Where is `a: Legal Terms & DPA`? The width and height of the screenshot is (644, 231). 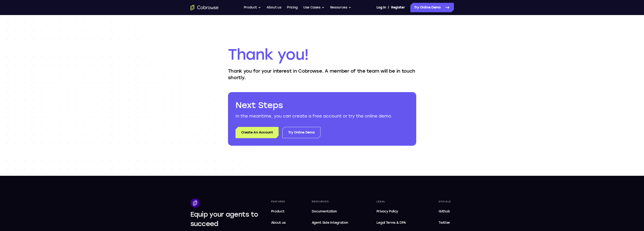
a: Legal Terms & DPA is located at coordinates (396, 222).